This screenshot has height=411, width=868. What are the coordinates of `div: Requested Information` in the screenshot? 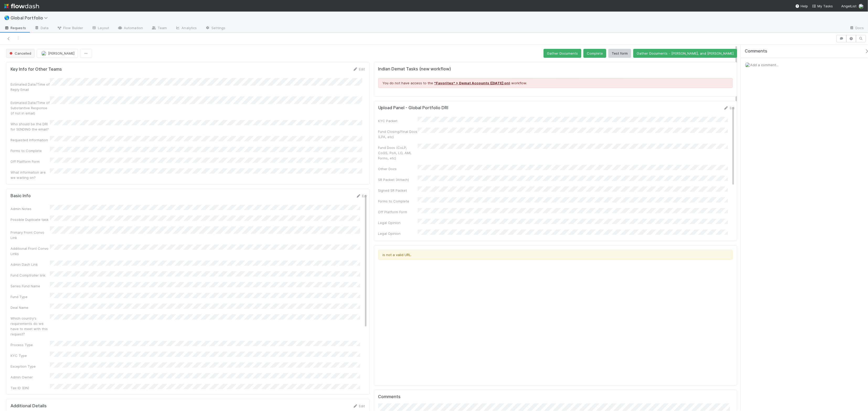 It's located at (30, 140).